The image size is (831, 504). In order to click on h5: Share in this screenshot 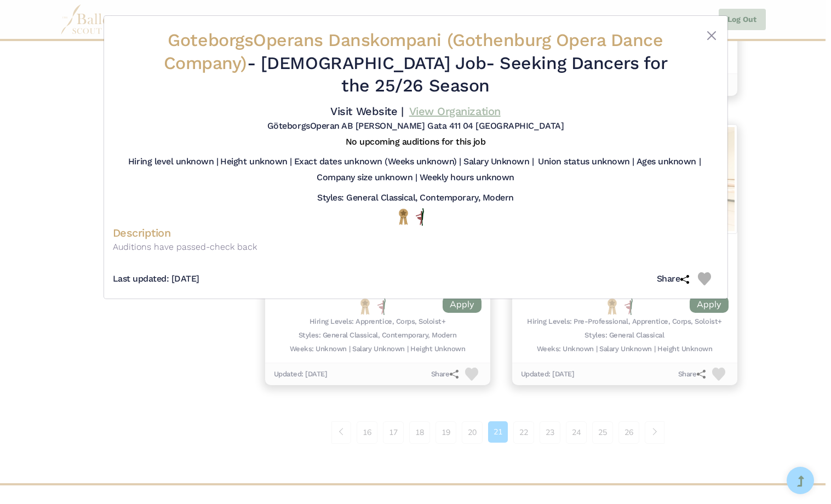, I will do `click(677, 279)`.